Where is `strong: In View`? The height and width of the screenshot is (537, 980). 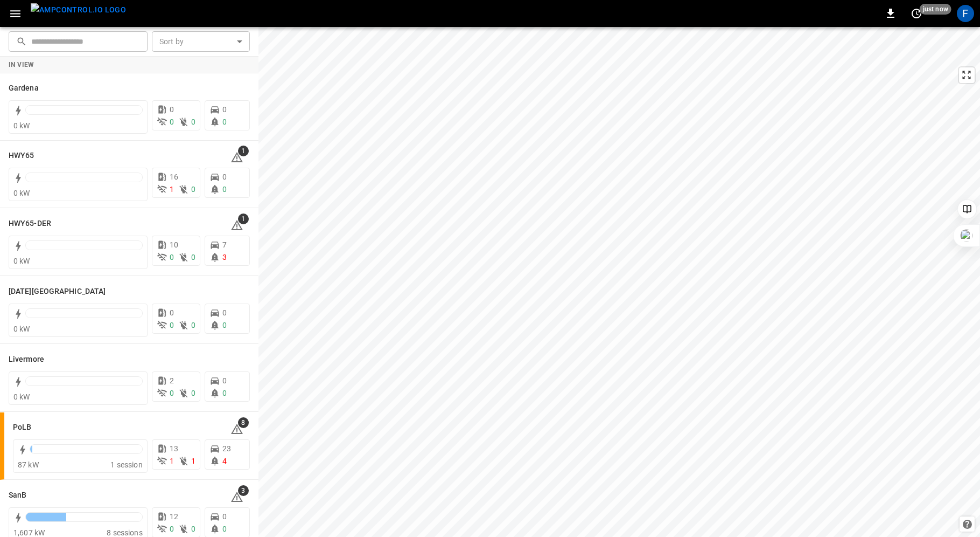 strong: In View is located at coordinates (21, 64).